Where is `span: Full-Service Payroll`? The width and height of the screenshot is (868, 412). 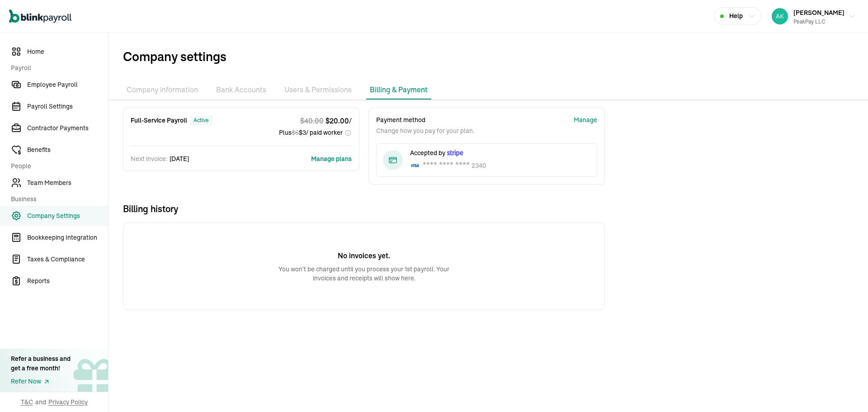
span: Full-Service Payroll is located at coordinates (159, 120).